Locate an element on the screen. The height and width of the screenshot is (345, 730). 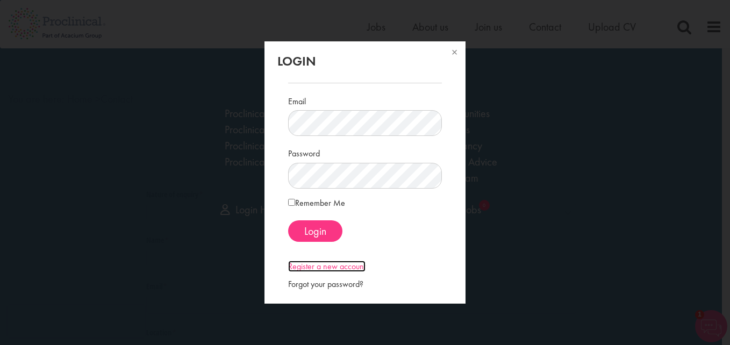
h2: Login is located at coordinates (364, 61).